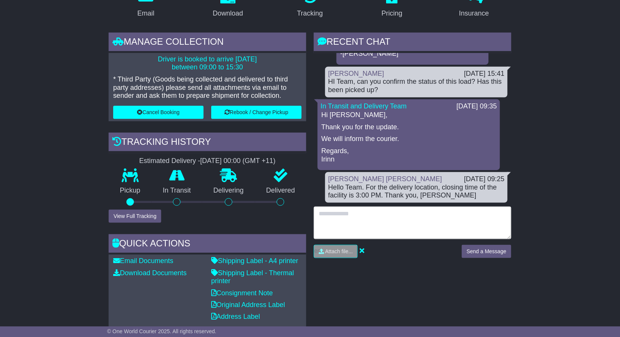 This screenshot has width=620, height=337. Describe the element at coordinates (486, 251) in the screenshot. I see `button: Send a Message` at that location.